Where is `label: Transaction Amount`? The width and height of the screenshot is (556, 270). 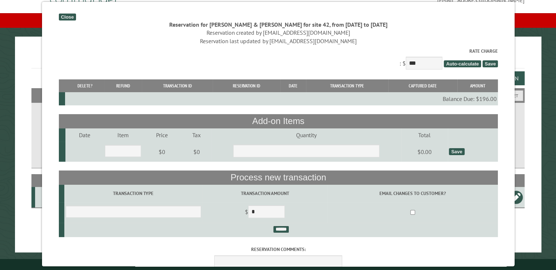
label: Transaction Amount is located at coordinates (265, 193).